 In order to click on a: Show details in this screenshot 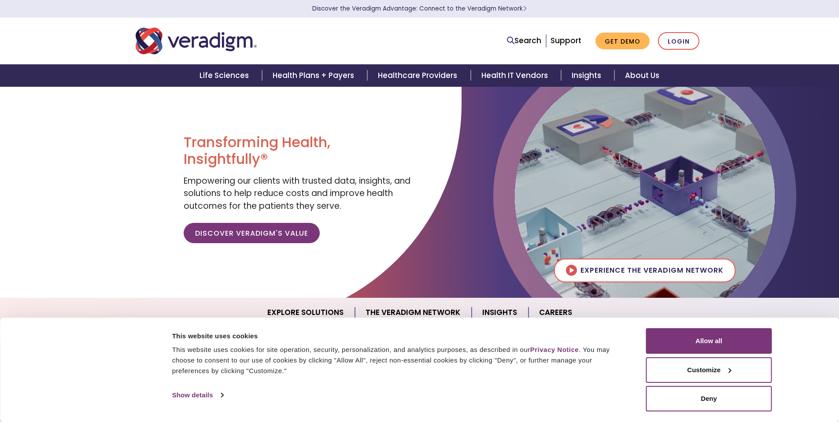, I will do `click(198, 395)`.